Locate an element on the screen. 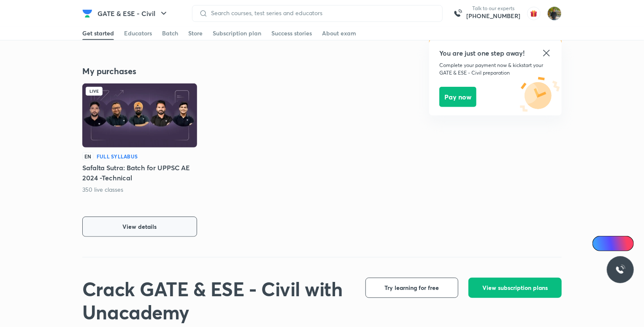 The height and width of the screenshot is (327, 644). p: 350 live classes is located at coordinates (103, 190).